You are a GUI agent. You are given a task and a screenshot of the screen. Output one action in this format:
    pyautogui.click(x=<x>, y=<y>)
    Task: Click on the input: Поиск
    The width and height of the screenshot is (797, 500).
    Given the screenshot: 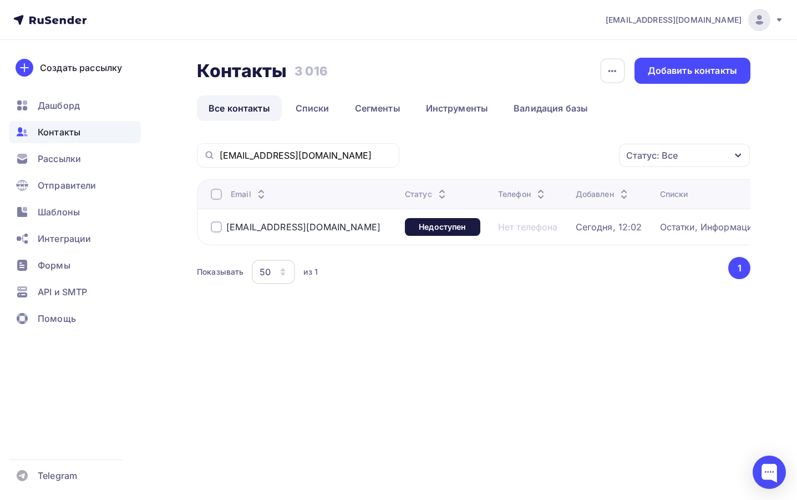 What is the action you would take?
    pyautogui.click(x=306, y=155)
    